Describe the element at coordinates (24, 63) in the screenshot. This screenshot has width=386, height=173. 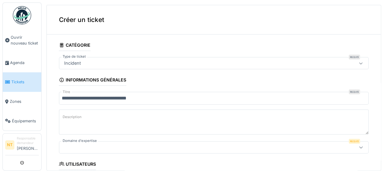
I see `span: Agenda` at that location.